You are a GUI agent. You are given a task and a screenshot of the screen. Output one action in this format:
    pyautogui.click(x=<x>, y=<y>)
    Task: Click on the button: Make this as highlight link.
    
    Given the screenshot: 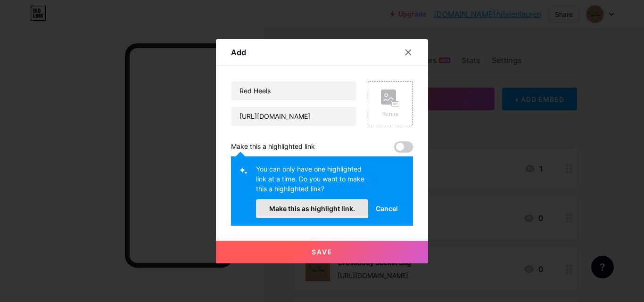 What is the action you would take?
    pyautogui.click(x=312, y=209)
    